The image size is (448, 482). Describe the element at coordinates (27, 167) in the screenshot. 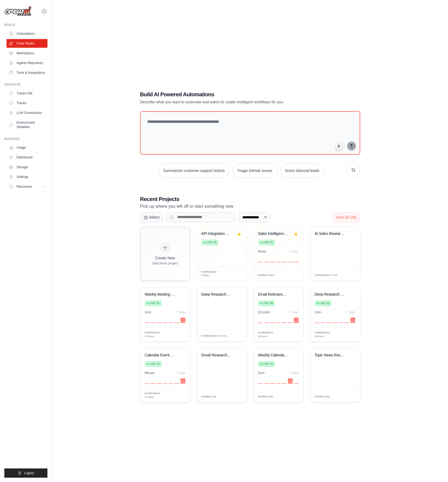

I see `a: Storage` at that location.